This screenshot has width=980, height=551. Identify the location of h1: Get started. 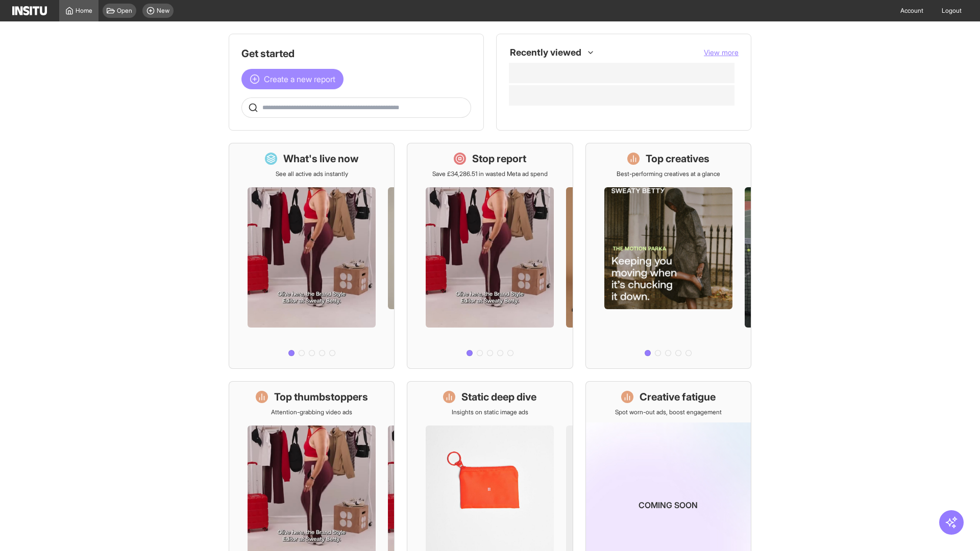
(356, 54).